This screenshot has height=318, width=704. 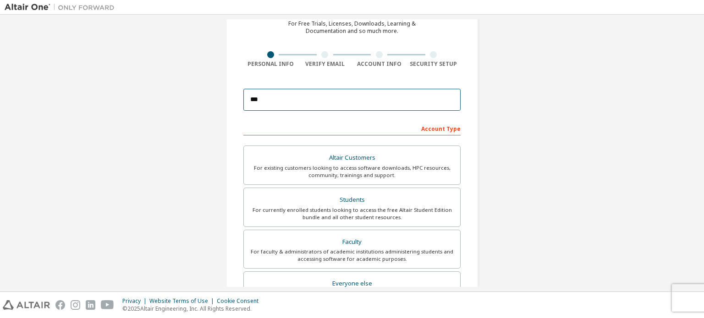 I want to click on div: Personal Info, so click(x=270, y=64).